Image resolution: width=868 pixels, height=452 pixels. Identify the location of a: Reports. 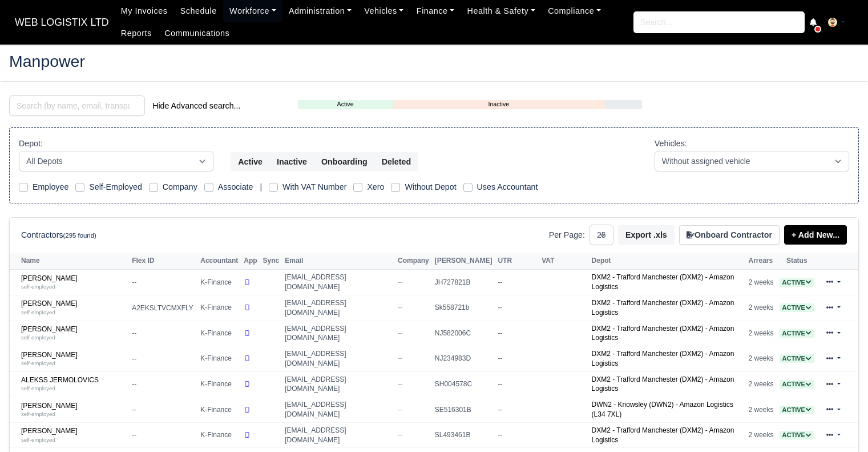
(137, 33).